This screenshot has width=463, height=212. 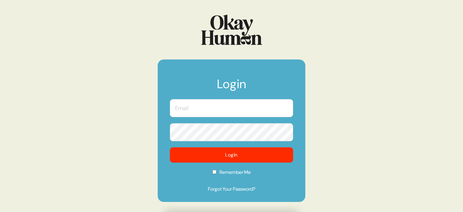 I want to click on a: Forgot Your Password?, so click(x=231, y=189).